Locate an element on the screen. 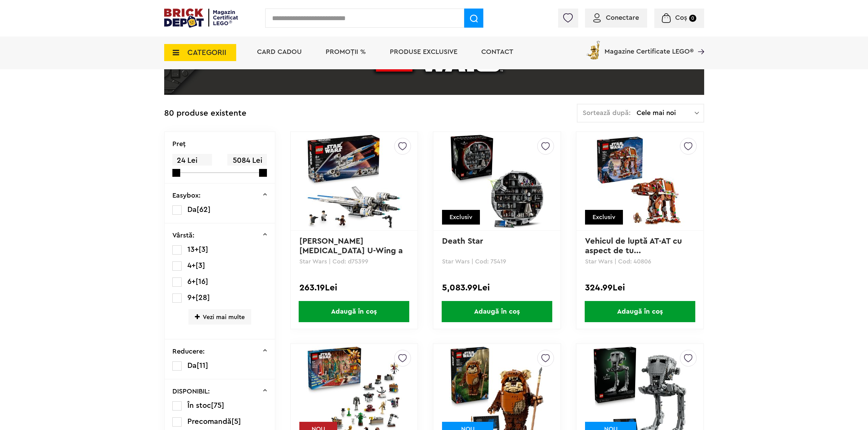 The image size is (868, 430). span: [62] is located at coordinates (203, 210).